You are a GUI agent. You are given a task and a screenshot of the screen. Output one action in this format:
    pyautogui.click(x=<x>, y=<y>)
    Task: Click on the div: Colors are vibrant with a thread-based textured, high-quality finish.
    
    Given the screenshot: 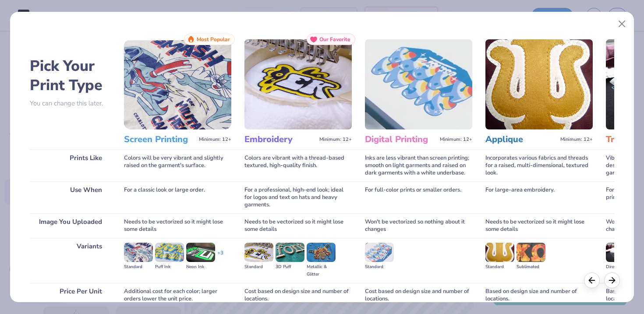 What is the action you would take?
    pyautogui.click(x=298, y=166)
    